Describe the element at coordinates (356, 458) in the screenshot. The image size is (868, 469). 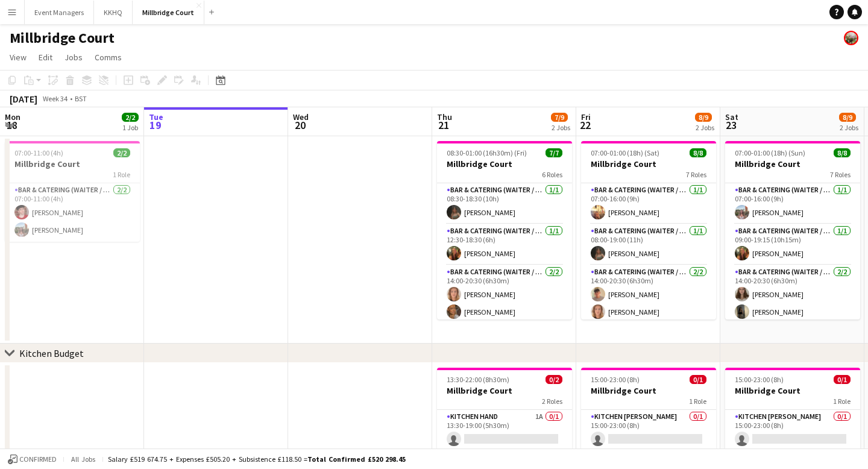
I see `span: Total Confirmed £520 298.45` at that location.